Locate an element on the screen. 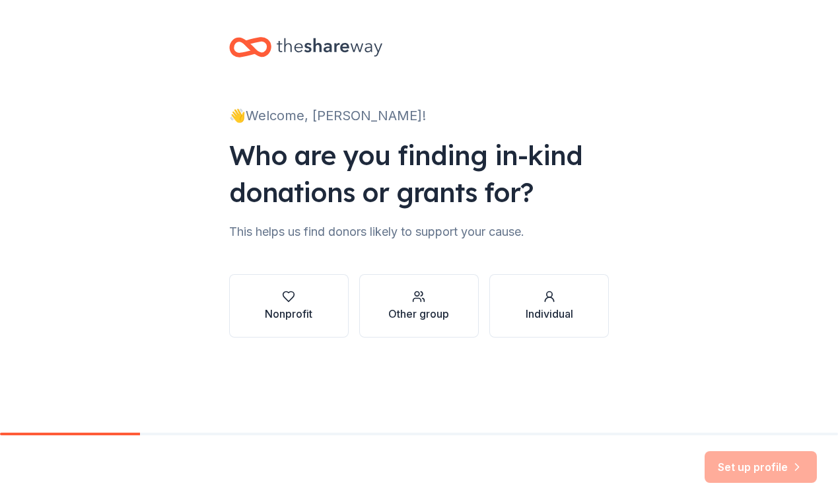 The width and height of the screenshot is (838, 504). div: Other group is located at coordinates (419, 314).